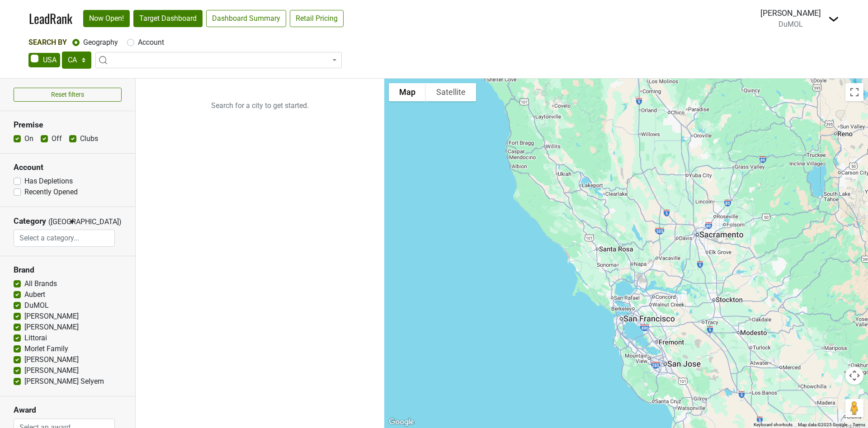  Describe the element at coordinates (451, 92) in the screenshot. I see `button: Show satellite imagery` at that location.